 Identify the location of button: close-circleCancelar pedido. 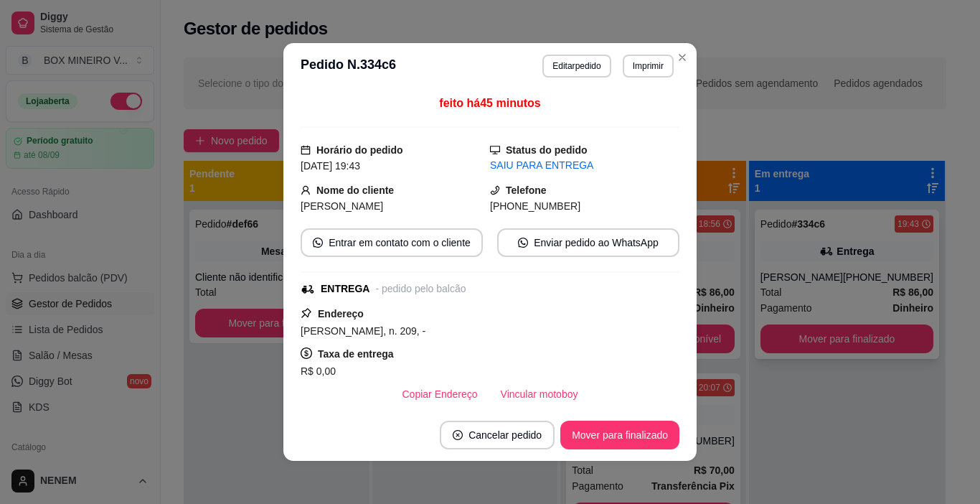
(497, 435).